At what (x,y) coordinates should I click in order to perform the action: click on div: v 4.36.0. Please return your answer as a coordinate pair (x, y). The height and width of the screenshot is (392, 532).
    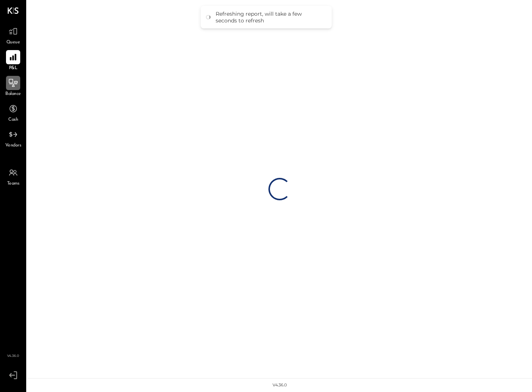
    Looking at the image, I should click on (279, 385).